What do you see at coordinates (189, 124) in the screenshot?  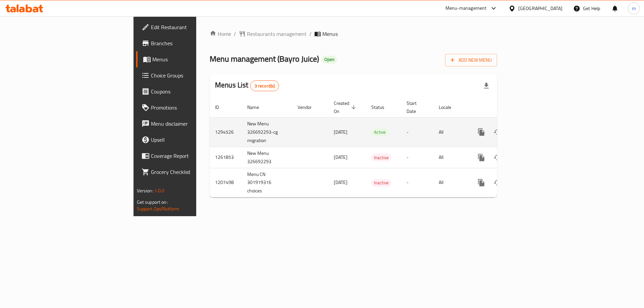 I see `a: Menu disclaimer` at bounding box center [189, 124].